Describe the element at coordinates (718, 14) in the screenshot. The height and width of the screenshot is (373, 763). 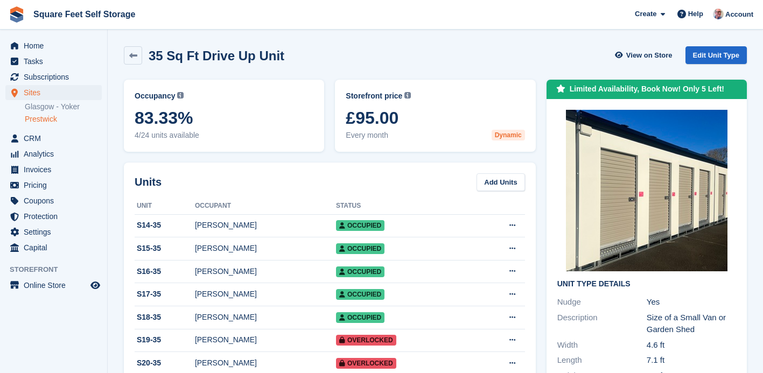
I see `img: David Greer` at that location.